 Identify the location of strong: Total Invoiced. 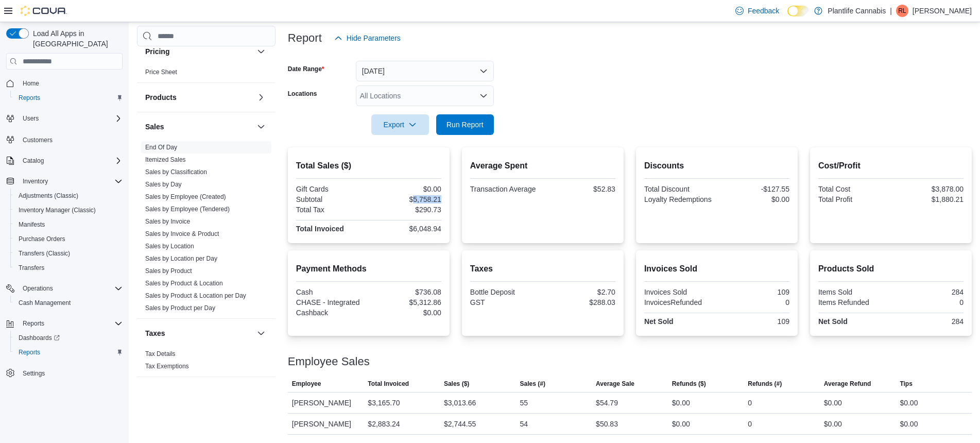
(320, 229).